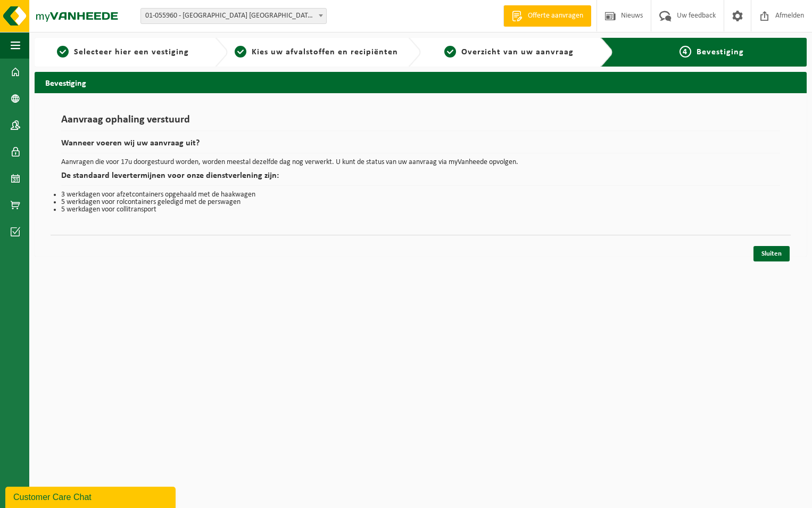  I want to click on li: 5 werkdagen voor rolcontainers geledigd met de perswagen, so click(421, 202).